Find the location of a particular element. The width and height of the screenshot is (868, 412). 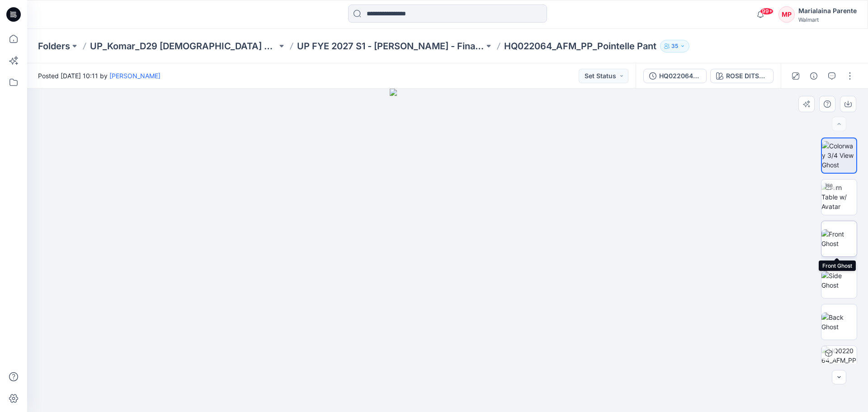

div: Marialaina Parente is located at coordinates (828, 11).